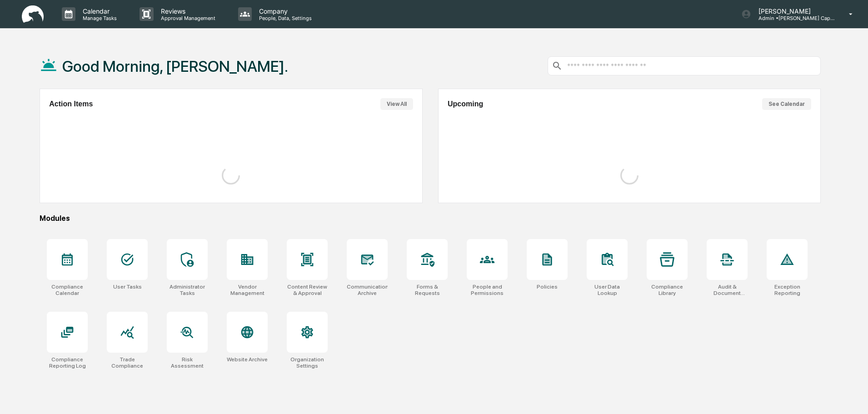 The image size is (868, 414). What do you see at coordinates (307, 363) in the screenshot?
I see `div: Organization Settings` at bounding box center [307, 363].